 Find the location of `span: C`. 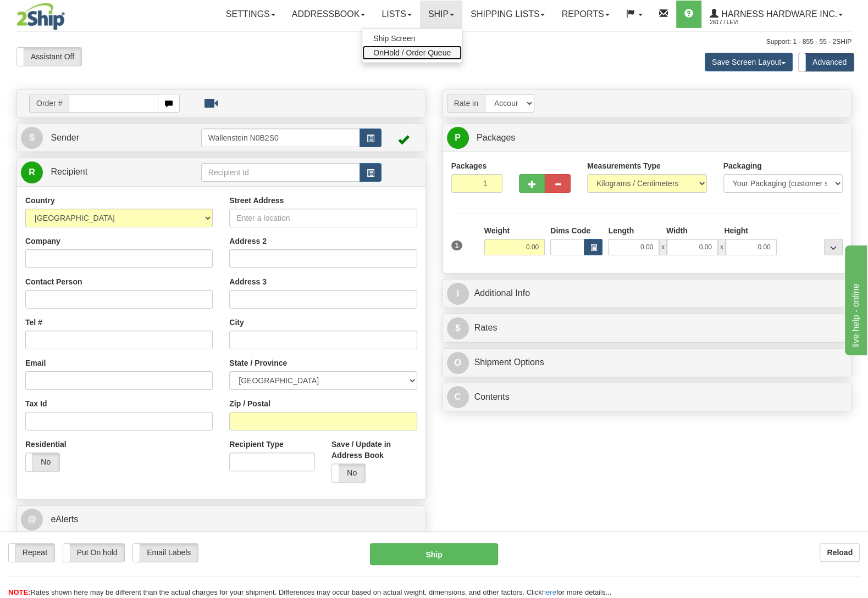

span: C is located at coordinates (458, 397).